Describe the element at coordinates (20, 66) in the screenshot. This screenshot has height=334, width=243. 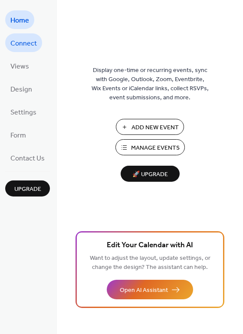
I see `span: Views` at that location.